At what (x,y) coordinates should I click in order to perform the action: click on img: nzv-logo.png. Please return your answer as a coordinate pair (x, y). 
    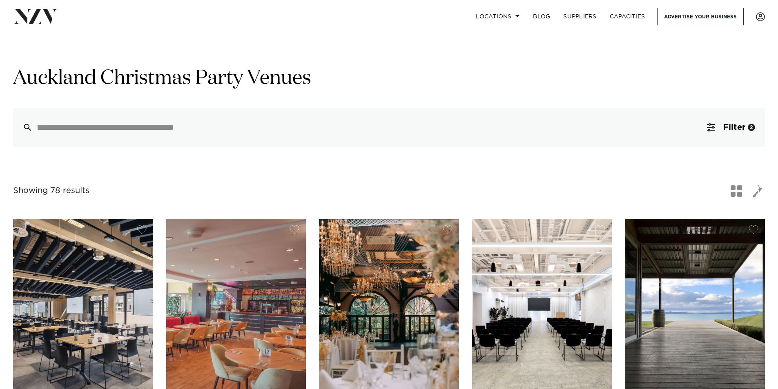
    Looking at the image, I should click on (35, 16).